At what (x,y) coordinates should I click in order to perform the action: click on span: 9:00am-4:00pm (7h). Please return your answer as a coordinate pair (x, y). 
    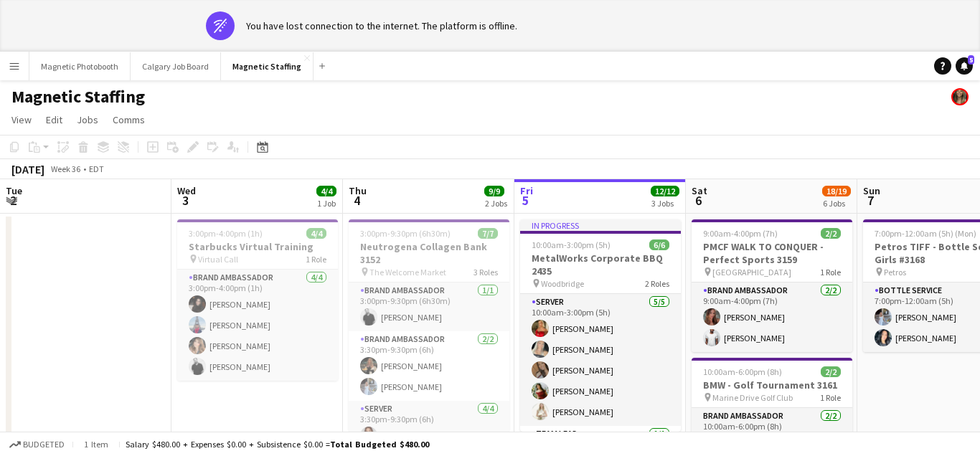
    Looking at the image, I should click on (740, 233).